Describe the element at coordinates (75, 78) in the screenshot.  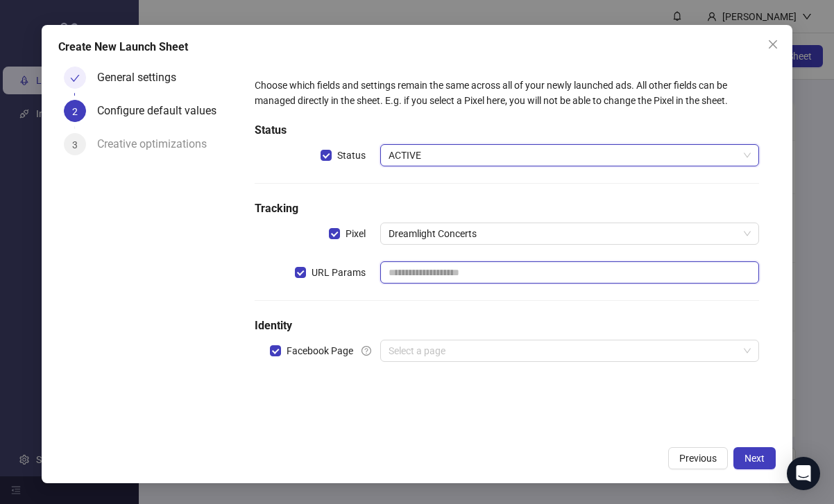
I see `span: check` at that location.